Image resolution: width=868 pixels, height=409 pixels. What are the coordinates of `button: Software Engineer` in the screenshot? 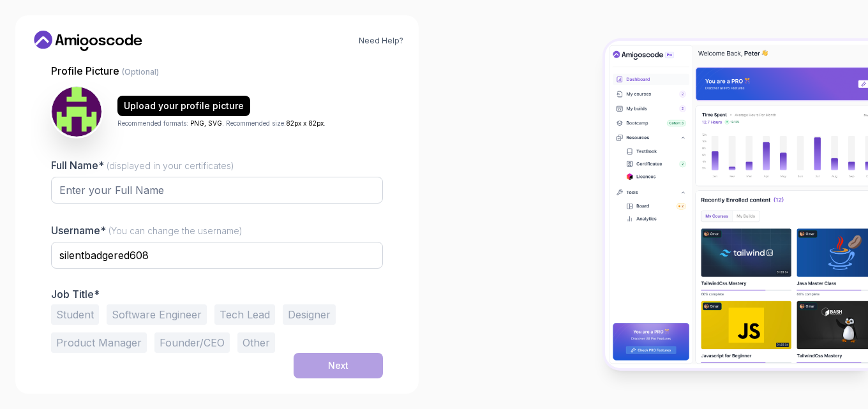 It's located at (156, 315).